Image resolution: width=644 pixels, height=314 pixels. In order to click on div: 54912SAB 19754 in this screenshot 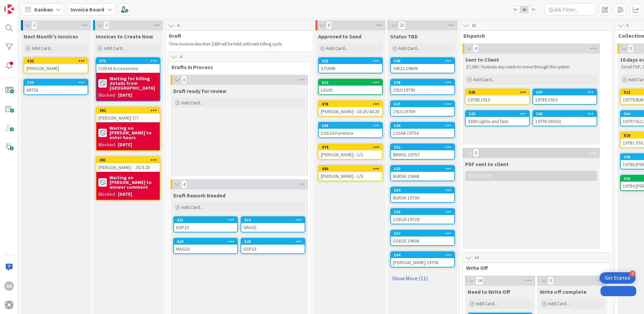, I will do `click(423, 130)`.